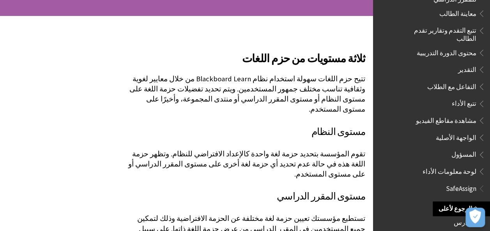  What do you see at coordinates (456, 136) in the screenshot?
I see `span: الواجهة الأصلية` at bounding box center [456, 136].